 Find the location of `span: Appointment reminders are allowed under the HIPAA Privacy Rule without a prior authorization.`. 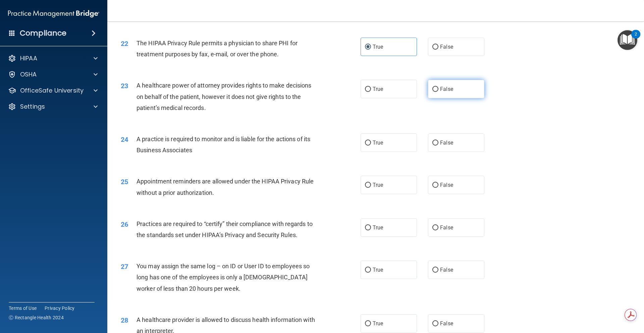

span: Appointment reminders are allowed under the HIPAA Privacy Rule without a prior authorization. is located at coordinates (225, 187).